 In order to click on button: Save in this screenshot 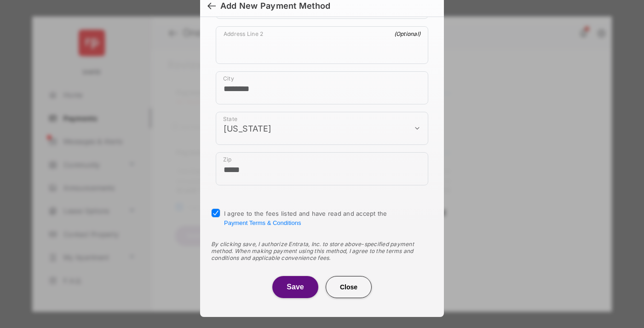, I will do `click(295, 287)`.